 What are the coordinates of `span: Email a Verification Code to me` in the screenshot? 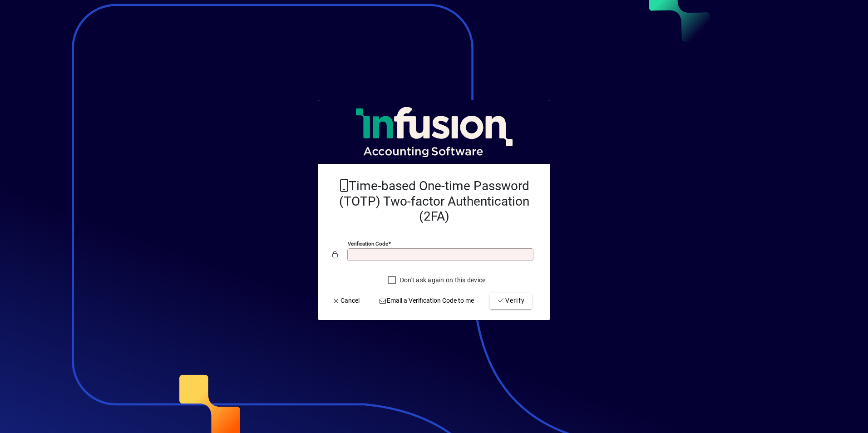 It's located at (427, 301).